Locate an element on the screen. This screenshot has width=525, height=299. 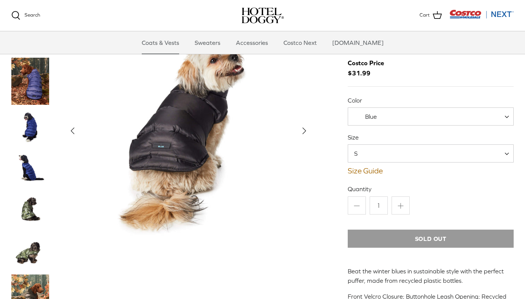
a: Coats & Vests is located at coordinates (160, 43).